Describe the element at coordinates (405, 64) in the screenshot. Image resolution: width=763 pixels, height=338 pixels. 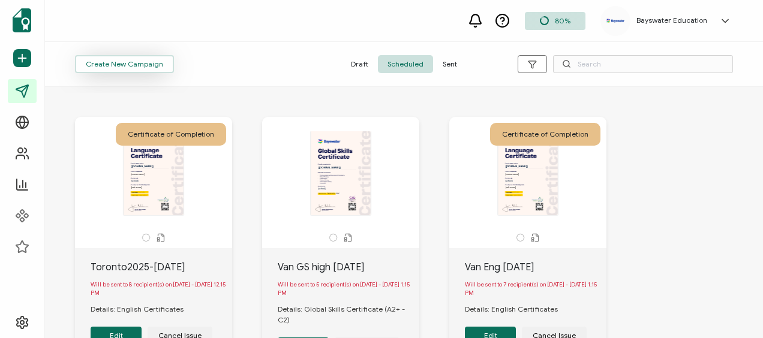
I see `span: Scheduled` at that location.